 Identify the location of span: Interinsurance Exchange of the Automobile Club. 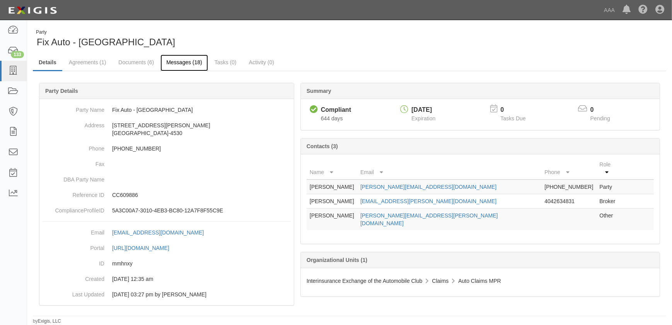
(365, 281).